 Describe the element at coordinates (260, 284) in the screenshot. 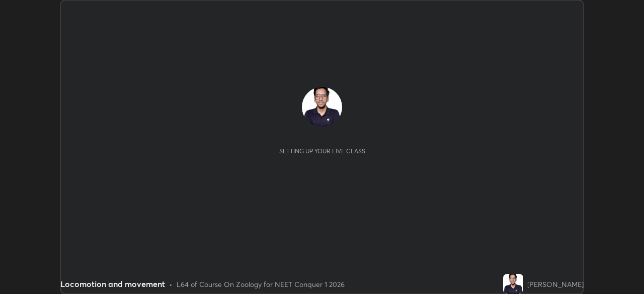

I see `div: L64 of Course On Zoology for NEET Conquer 1 2026` at that location.